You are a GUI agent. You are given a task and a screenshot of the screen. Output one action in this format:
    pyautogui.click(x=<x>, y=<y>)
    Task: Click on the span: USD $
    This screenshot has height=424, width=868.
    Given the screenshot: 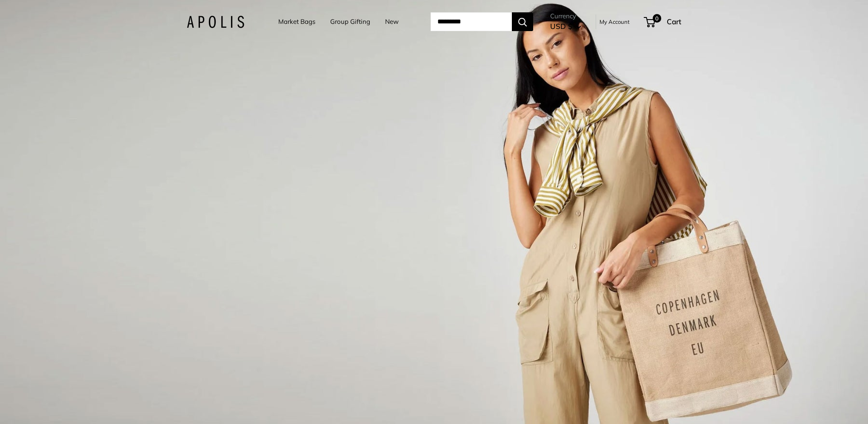 What is the action you would take?
    pyautogui.click(x=561, y=26)
    